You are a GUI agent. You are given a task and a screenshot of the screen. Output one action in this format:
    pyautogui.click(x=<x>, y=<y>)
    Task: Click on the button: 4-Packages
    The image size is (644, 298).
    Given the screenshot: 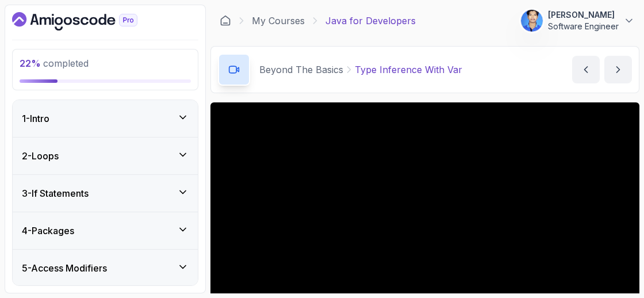 What is the action you would take?
    pyautogui.click(x=105, y=231)
    